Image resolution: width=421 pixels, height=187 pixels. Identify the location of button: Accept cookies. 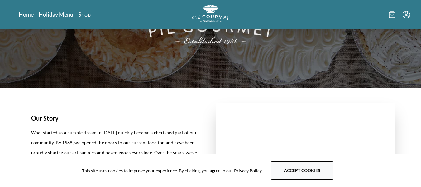
(302, 170).